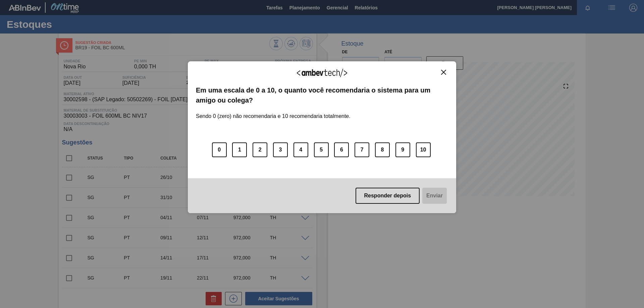 The height and width of the screenshot is (308, 644). I want to click on button: 2, so click(260, 150).